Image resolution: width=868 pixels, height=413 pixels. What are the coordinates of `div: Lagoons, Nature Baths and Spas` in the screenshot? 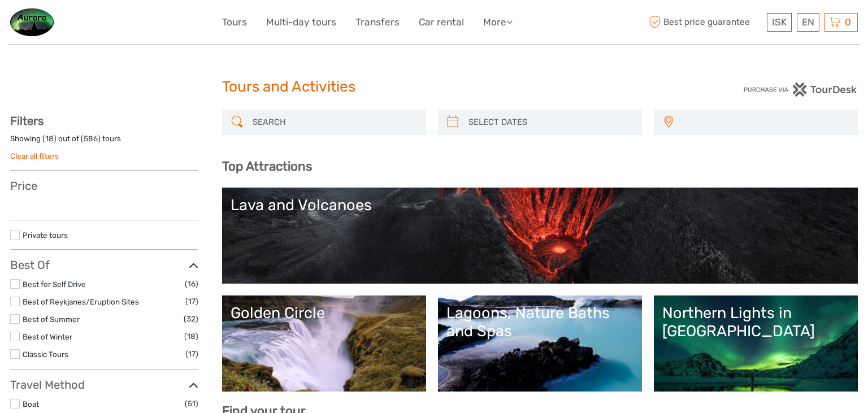 It's located at (540, 322).